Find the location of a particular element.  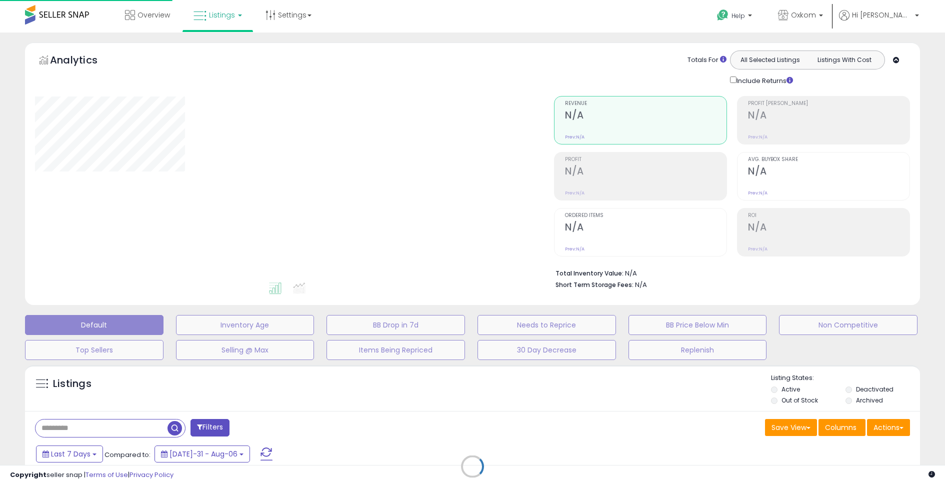

div: seller snap | | is located at coordinates (91, 475).